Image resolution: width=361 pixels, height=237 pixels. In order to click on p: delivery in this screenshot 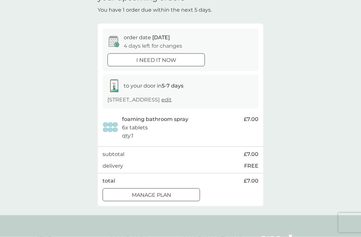, I will do `click(113, 166)`.